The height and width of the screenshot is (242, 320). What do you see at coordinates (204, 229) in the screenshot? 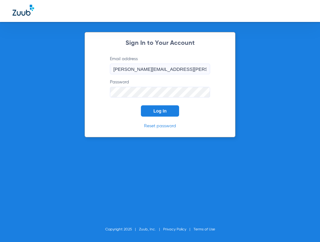
I see `a: Terms of Use` at bounding box center [204, 229].